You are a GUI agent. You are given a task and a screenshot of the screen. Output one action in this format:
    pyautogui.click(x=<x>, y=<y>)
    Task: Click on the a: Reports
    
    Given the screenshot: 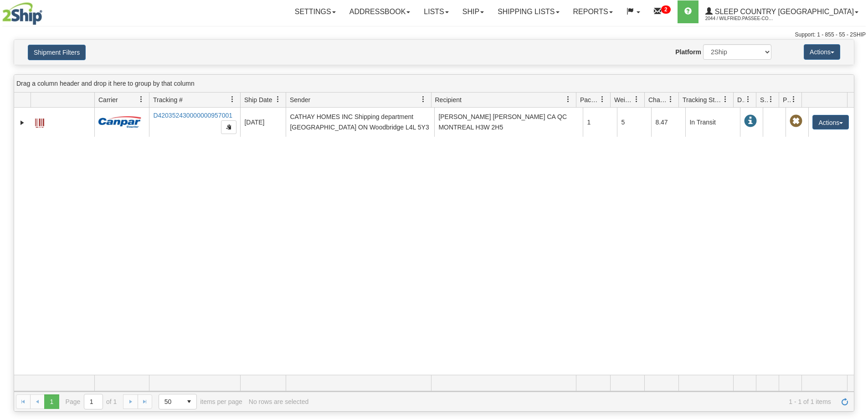 What is the action you would take?
    pyautogui.click(x=593, y=12)
    